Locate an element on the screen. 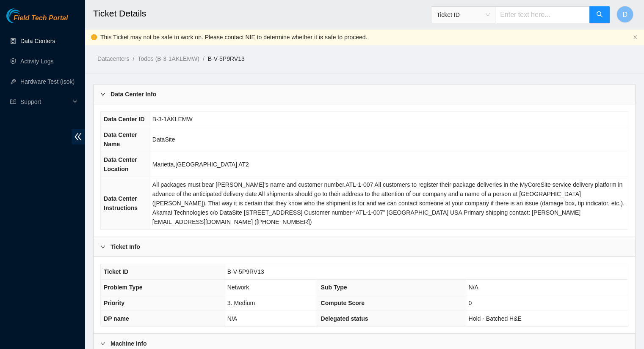  span: D is located at coordinates (625, 15).